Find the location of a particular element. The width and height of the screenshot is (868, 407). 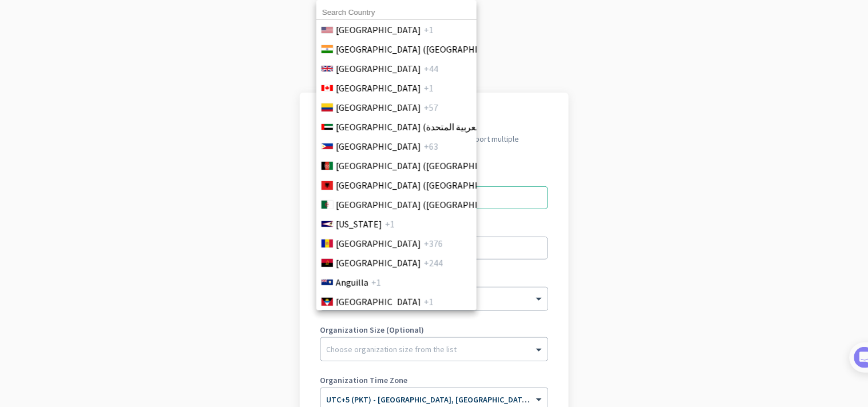

span: +44 is located at coordinates (431, 69).